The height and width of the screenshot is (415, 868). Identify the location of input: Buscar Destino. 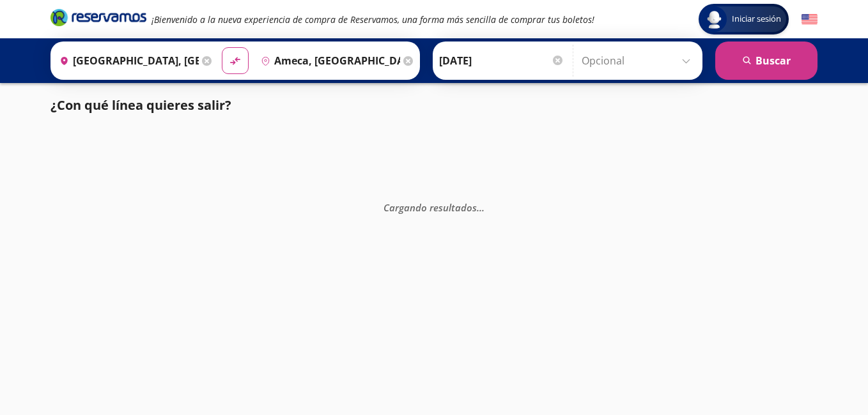
(328, 60).